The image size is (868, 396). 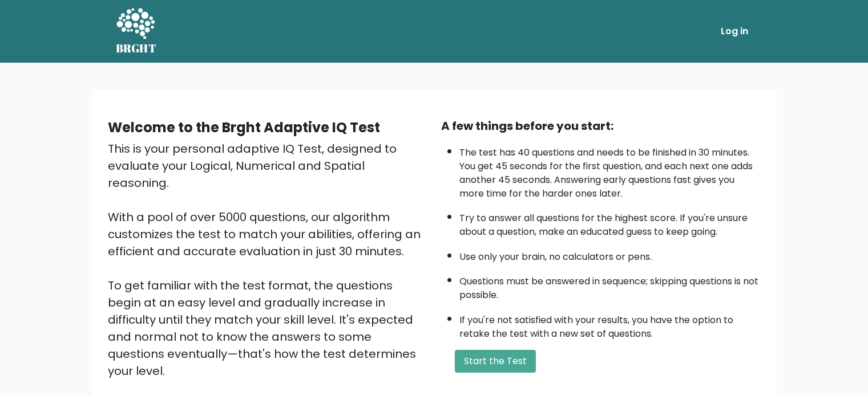 I want to click on button: Start the Test, so click(x=495, y=362).